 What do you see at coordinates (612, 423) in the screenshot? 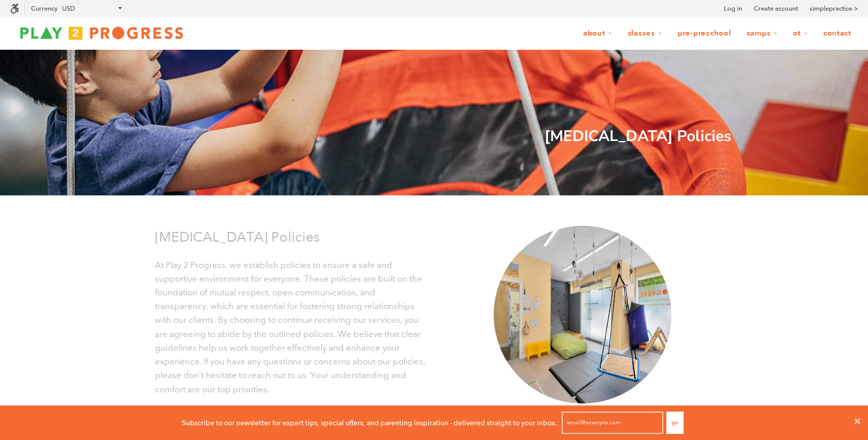
I see `input: email@example.com` at bounding box center [612, 423].